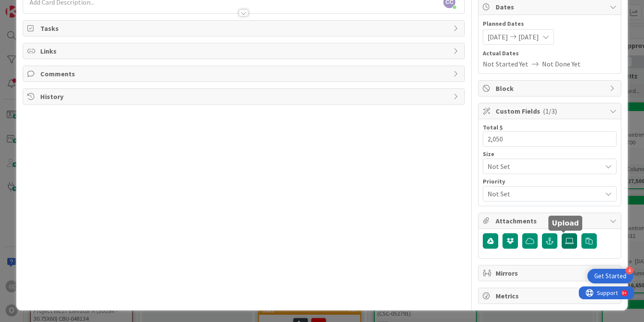  Describe the element at coordinates (45, 7) in the screenshot. I see `div: 9+` at that location.